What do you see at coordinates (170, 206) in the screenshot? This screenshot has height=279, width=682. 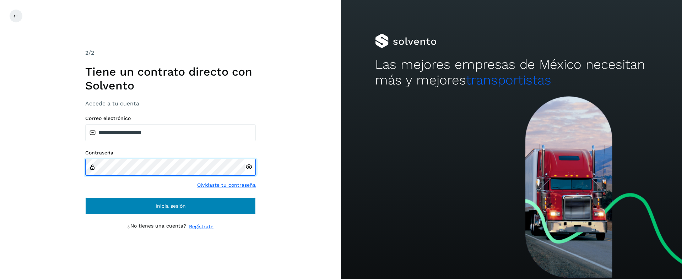 I see `button: Inicia sesión` at bounding box center [170, 206].